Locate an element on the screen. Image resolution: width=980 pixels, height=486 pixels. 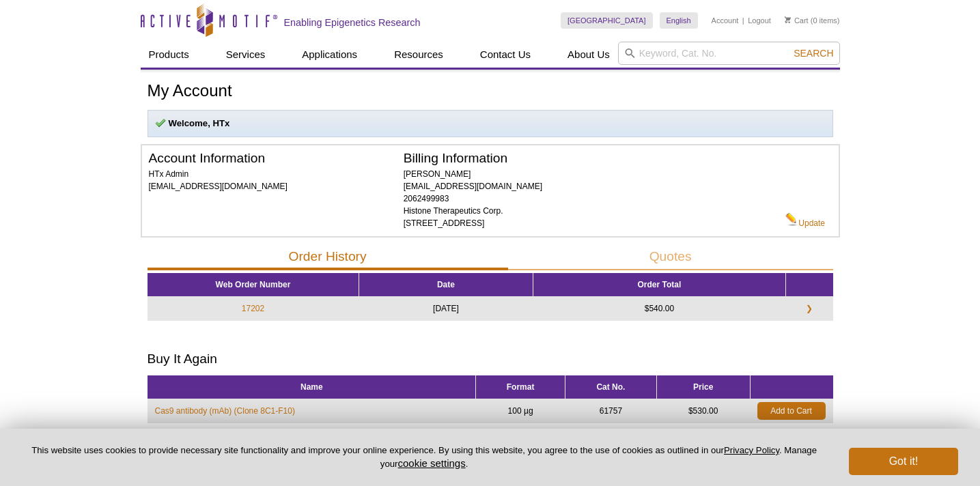
a: Services is located at coordinates (246, 55).